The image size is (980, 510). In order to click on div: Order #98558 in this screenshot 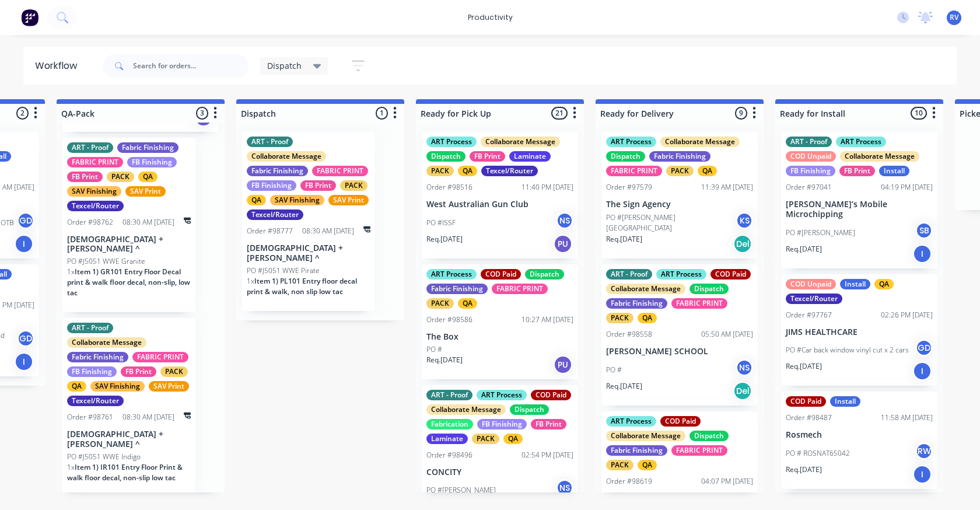, I will do `click(628, 334)`.